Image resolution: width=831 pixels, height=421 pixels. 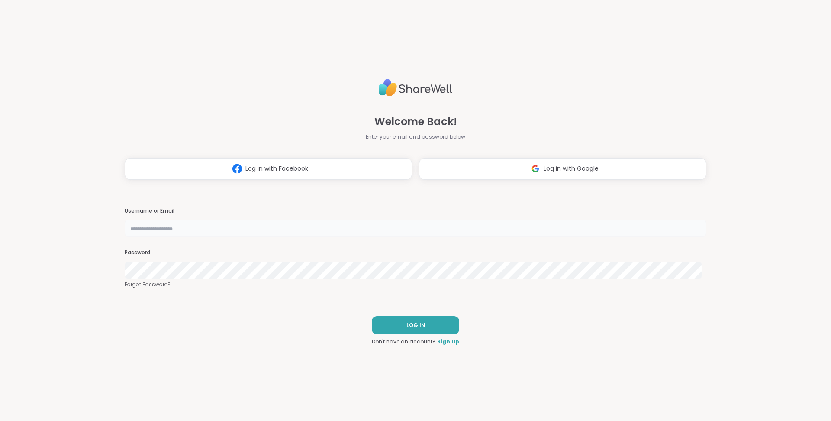 I want to click on span: Log in with Facebook, so click(x=277, y=168).